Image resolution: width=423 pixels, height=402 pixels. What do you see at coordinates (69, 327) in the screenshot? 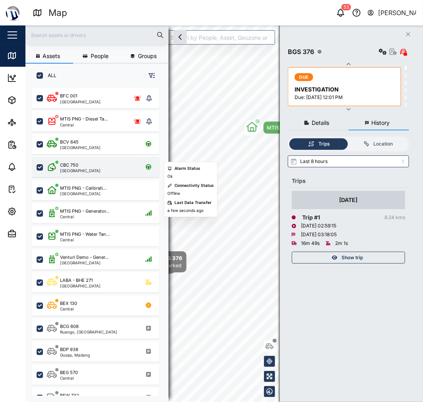
I see `div: BCG 808` at bounding box center [69, 327].